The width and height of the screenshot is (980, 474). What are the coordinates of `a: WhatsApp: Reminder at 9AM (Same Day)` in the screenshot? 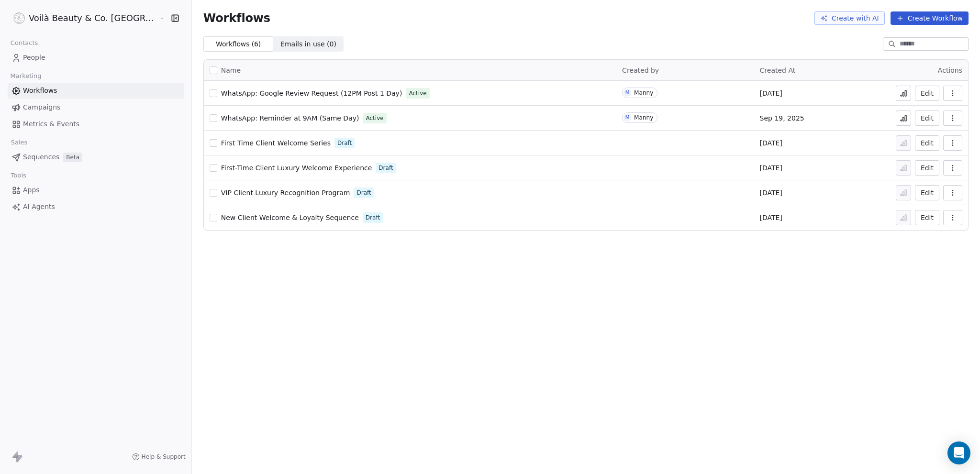 It's located at (290, 118).